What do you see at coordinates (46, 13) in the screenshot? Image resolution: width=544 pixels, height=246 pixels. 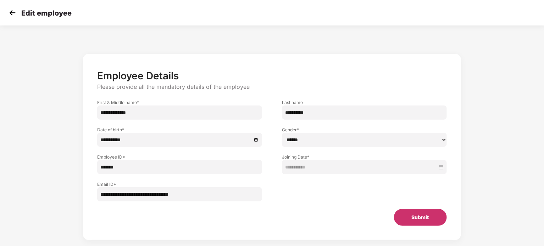 I see `p: Edit employee` at bounding box center [46, 13].